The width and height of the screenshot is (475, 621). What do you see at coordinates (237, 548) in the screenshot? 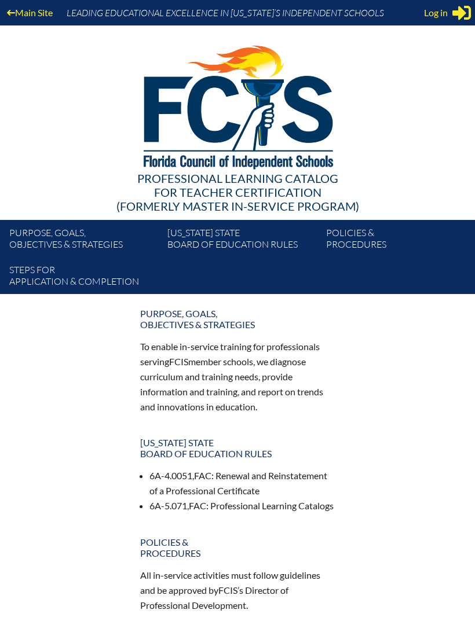
I see `a: Policies &Procedures` at bounding box center [237, 548].